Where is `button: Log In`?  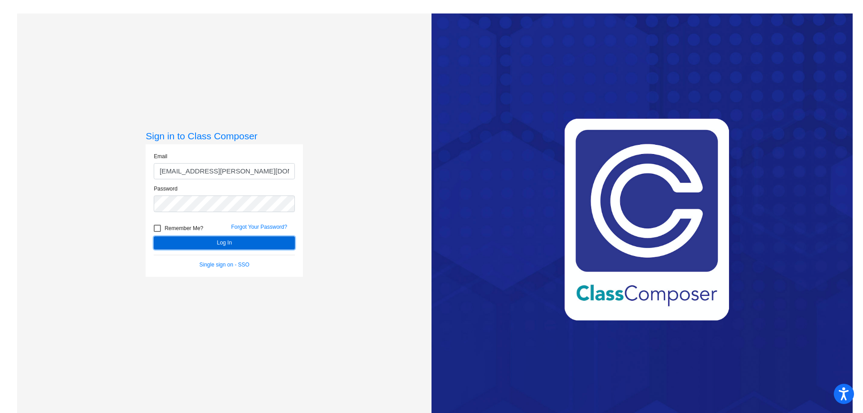 button: Log In is located at coordinates (224, 243).